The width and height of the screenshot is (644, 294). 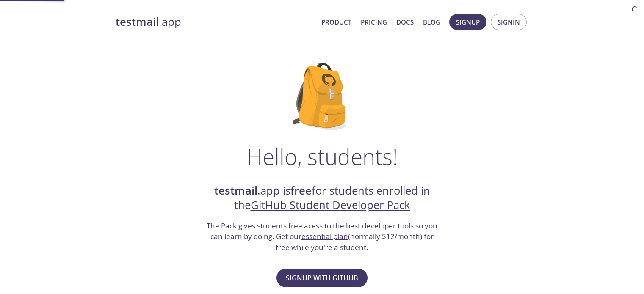 I want to click on img: github-student-backpack.png, so click(x=322, y=96).